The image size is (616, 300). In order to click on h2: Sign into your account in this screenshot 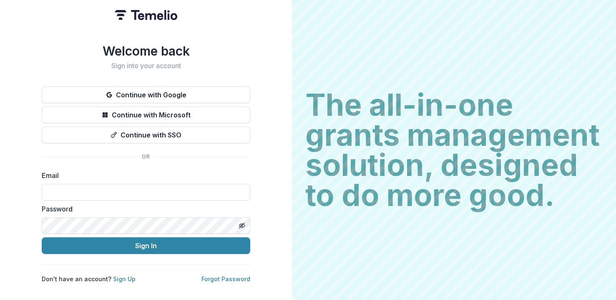, I will do `click(146, 66)`.